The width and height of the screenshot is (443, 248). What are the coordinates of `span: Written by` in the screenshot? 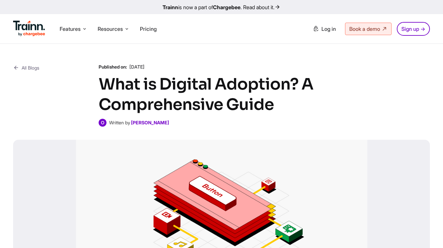 It's located at (120, 122).